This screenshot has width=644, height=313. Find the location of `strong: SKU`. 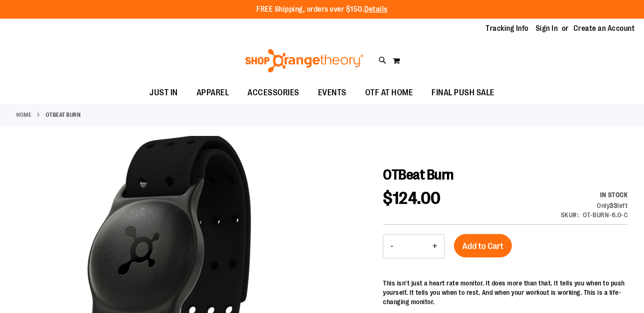

strong: SKU is located at coordinates (570, 215).